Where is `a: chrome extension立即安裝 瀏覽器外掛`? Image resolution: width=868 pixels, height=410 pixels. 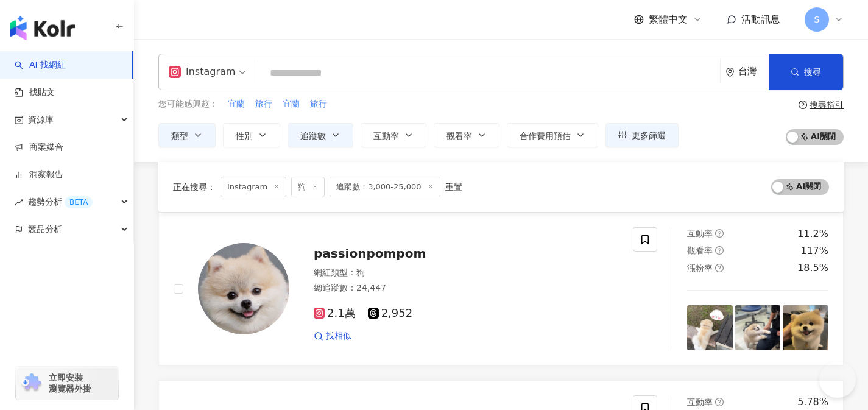
a: chrome extension立即安裝 瀏覽器外掛 is located at coordinates (67, 384).